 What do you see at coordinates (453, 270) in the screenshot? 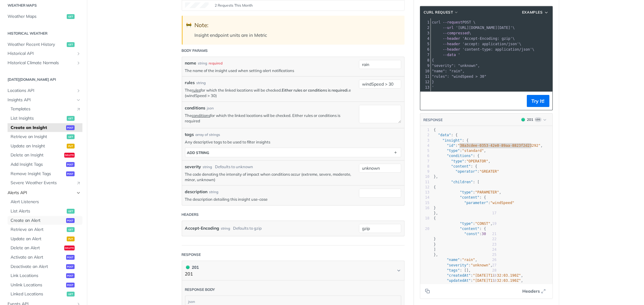
I see `span: "tags"` at bounding box center [453, 270].